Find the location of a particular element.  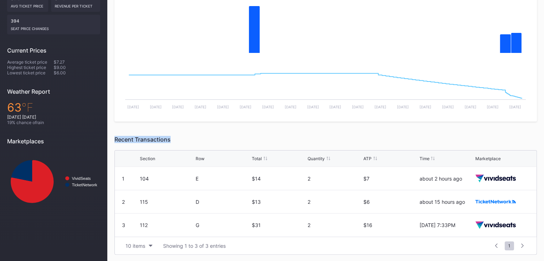

div: about 2 hours ago is located at coordinates (446, 179).